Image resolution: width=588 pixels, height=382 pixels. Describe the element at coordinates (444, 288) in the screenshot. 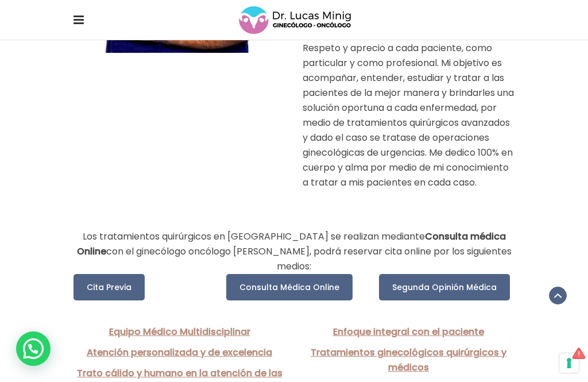

I see `a: Segunda Opinión Médica` at that location.